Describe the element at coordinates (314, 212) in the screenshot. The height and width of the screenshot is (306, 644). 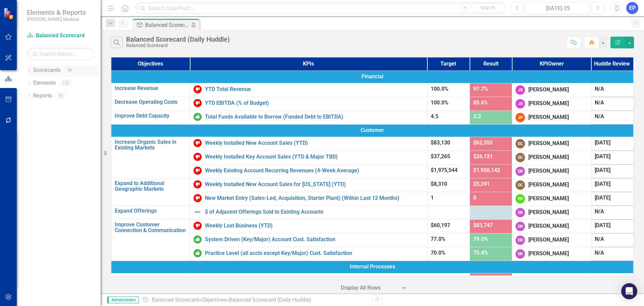
I see `a: $ of Adjacent Offerings Sold to Existing Accounts` at that location.